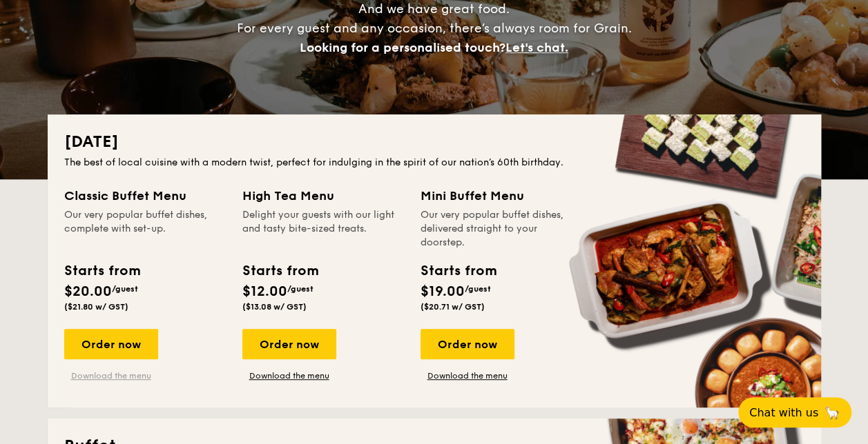 This screenshot has width=868, height=444. I want to click on div: Our very popular buffet dishes, delivered straight to your doorstep., so click(501, 229).